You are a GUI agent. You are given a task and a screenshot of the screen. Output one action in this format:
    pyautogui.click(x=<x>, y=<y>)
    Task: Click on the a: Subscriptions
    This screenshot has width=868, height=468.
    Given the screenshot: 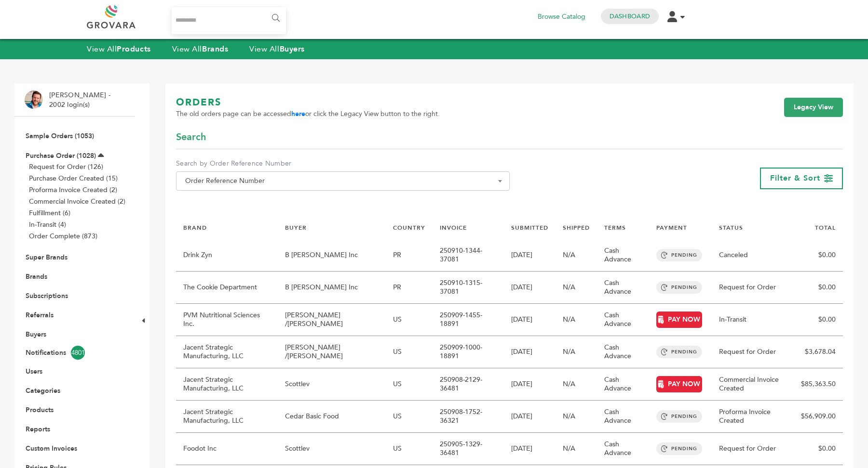 What is the action you would take?
    pyautogui.click(x=47, y=296)
    